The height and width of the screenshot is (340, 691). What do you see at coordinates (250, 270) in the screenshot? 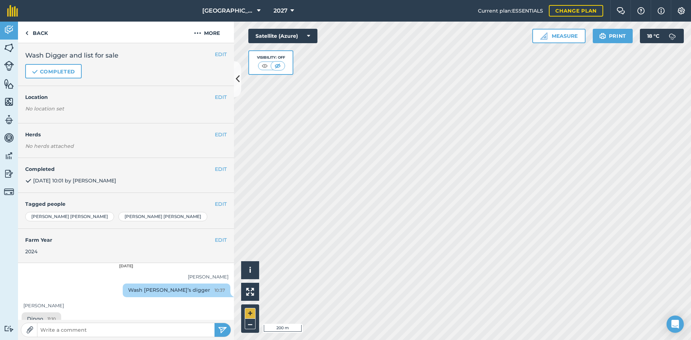
I see `button: i` at bounding box center [250, 270].